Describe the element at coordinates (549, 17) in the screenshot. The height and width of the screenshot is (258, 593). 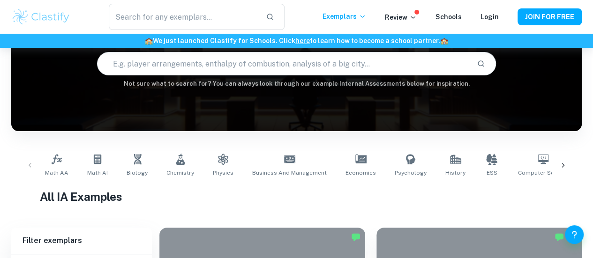
I see `a: JOIN FOR FREE` at that location.